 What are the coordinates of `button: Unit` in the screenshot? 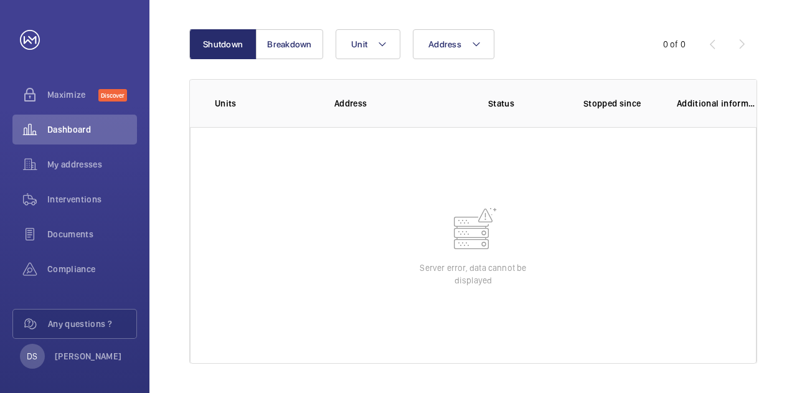 It's located at (368, 44).